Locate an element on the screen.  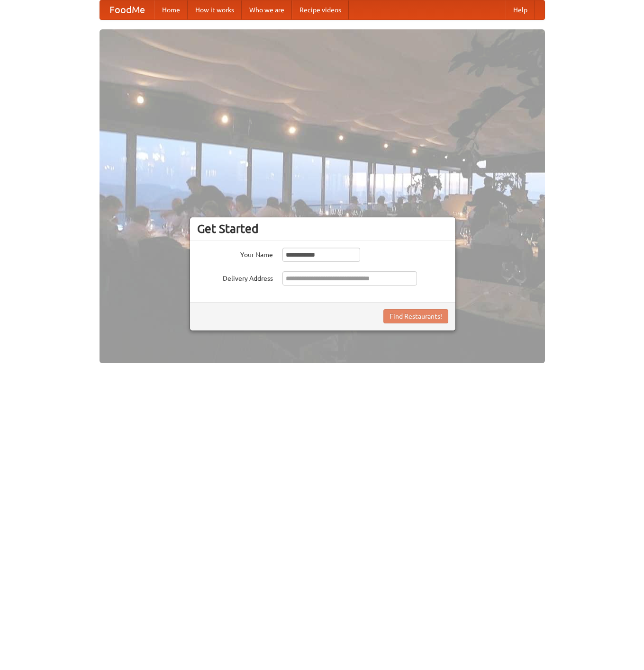
a: How it works is located at coordinates (215, 10).